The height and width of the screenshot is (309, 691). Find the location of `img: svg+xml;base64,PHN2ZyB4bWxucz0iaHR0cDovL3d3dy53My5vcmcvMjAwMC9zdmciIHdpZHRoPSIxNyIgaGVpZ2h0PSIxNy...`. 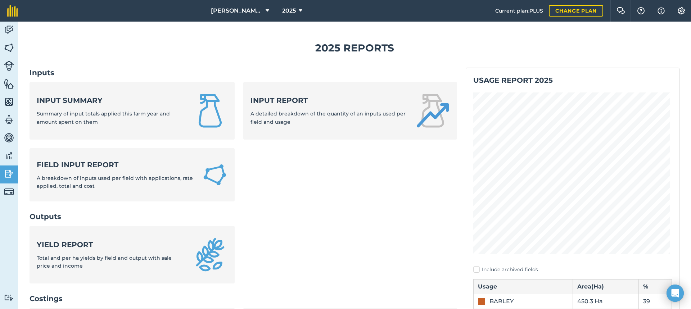

img: svg+xml;base64,PHN2ZyB4bWxucz0iaHR0cDovL3d3dy53My5vcmcvMjAwMC9zdmciIHdpZHRoPSIxNyIgaGVpZ2h0PSIxNy... is located at coordinates (661, 11).